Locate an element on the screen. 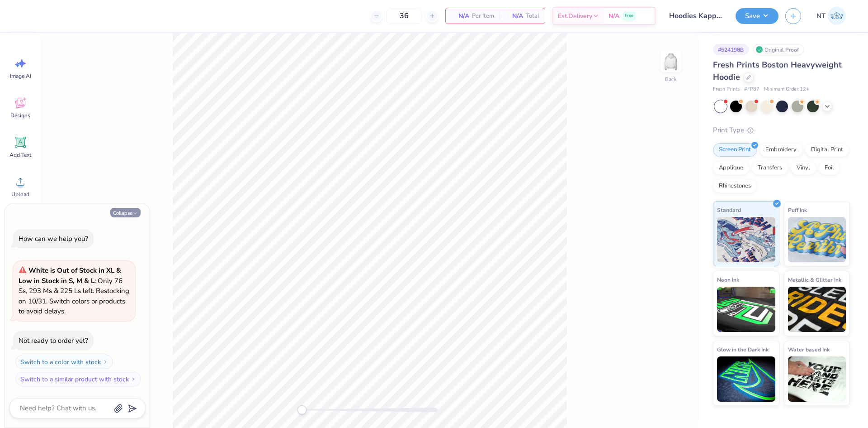 This screenshot has height=428, width=868. img: Metallic & Glitter Ink is located at coordinates (818, 310).